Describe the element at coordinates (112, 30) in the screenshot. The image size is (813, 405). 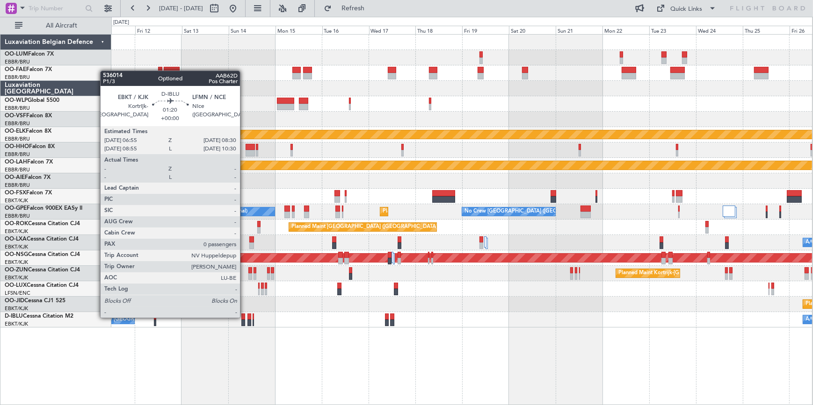
I see `div: Thu 11` at that location.